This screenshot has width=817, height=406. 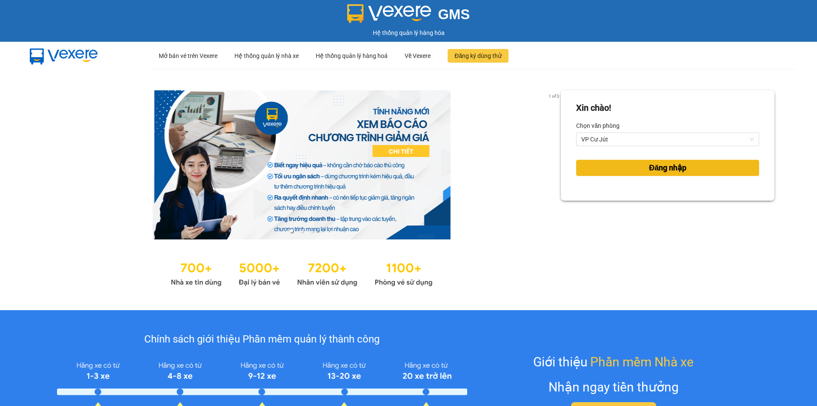 I want to click on button: previous slide / item, so click(x=49, y=165).